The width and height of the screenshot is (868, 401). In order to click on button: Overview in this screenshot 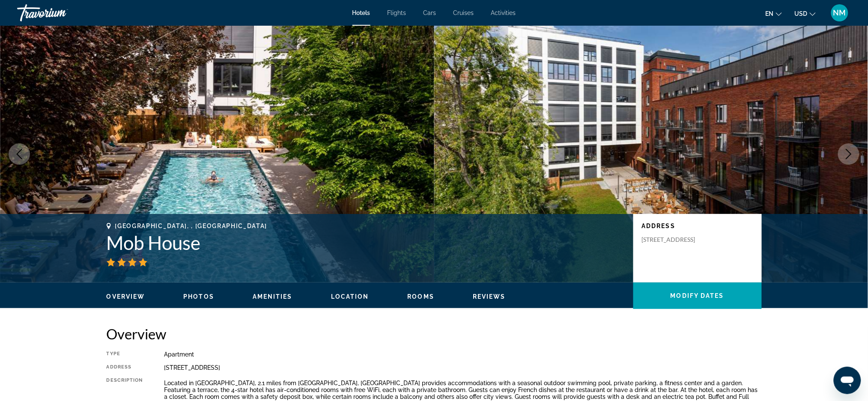, I will do `click(126, 297)`.